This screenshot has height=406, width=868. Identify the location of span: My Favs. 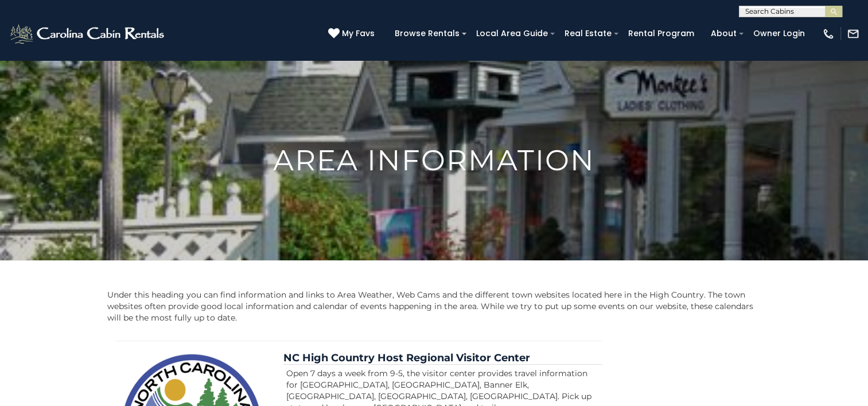
(358, 33).